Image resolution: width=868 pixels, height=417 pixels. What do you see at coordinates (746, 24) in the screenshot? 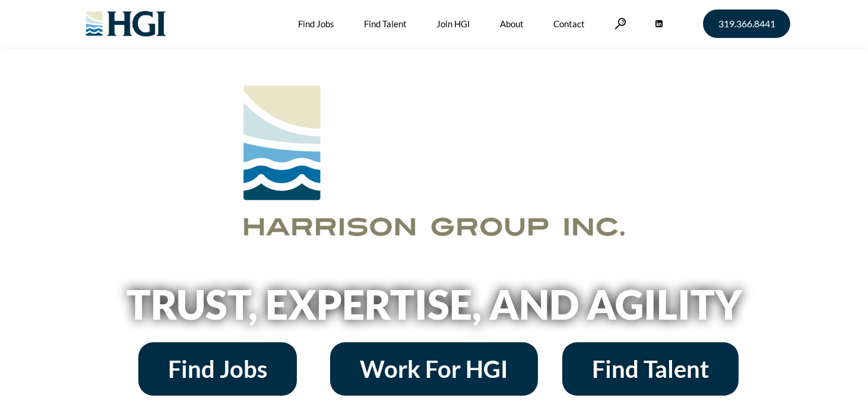
I see `a: 319.366.8441` at bounding box center [746, 24].